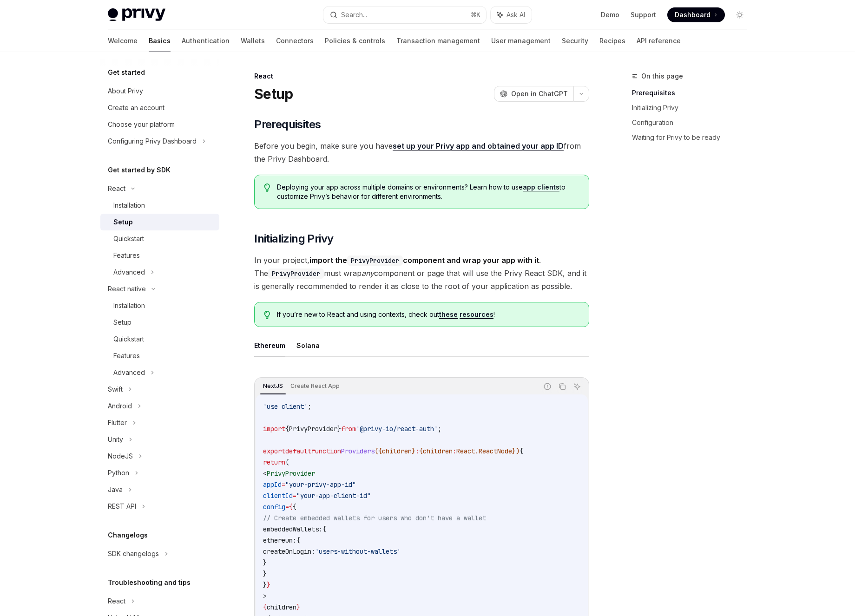  Describe the element at coordinates (160, 91) in the screenshot. I see `a: About Privy` at that location.